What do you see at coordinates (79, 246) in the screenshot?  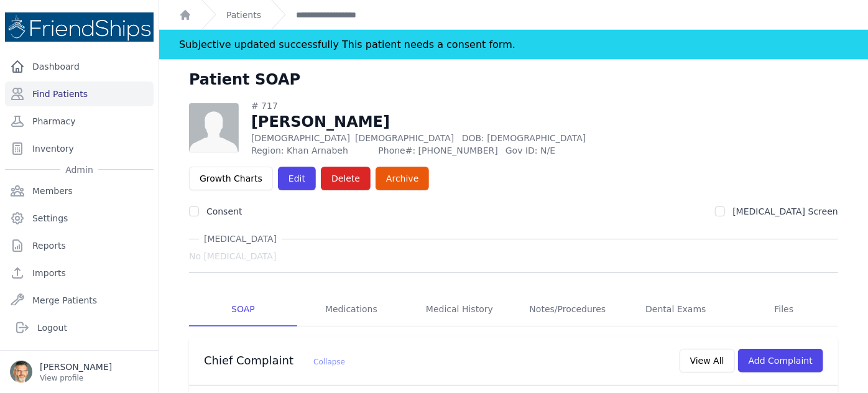 I see `a: Reports` at bounding box center [79, 246].